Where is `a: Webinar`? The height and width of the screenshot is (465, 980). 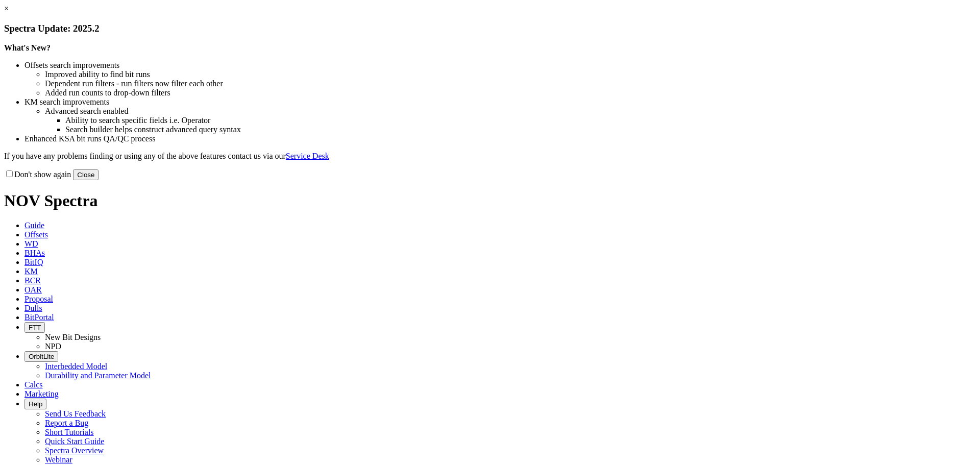
a: Webinar is located at coordinates (59, 459).